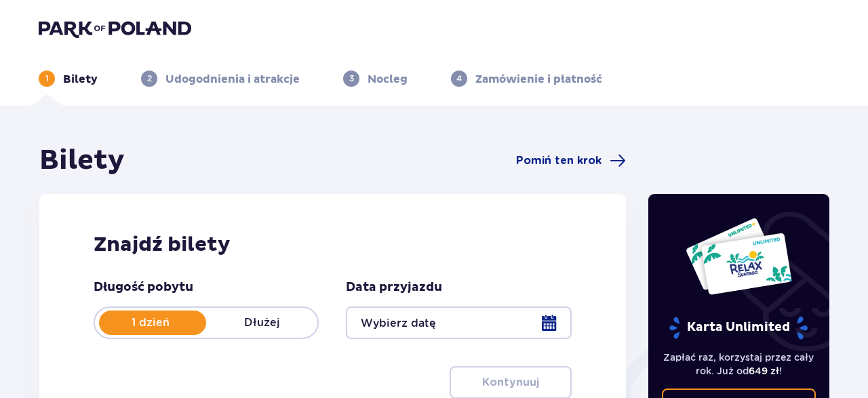  I want to click on div: 4Zamówienie i płatność, so click(526, 79).